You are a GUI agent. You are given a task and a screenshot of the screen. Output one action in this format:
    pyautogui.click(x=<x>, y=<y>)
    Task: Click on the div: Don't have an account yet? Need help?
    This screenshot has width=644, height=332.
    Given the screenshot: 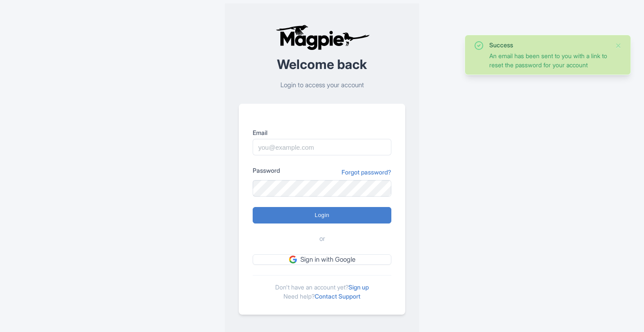 What is the action you would take?
    pyautogui.click(x=322, y=288)
    